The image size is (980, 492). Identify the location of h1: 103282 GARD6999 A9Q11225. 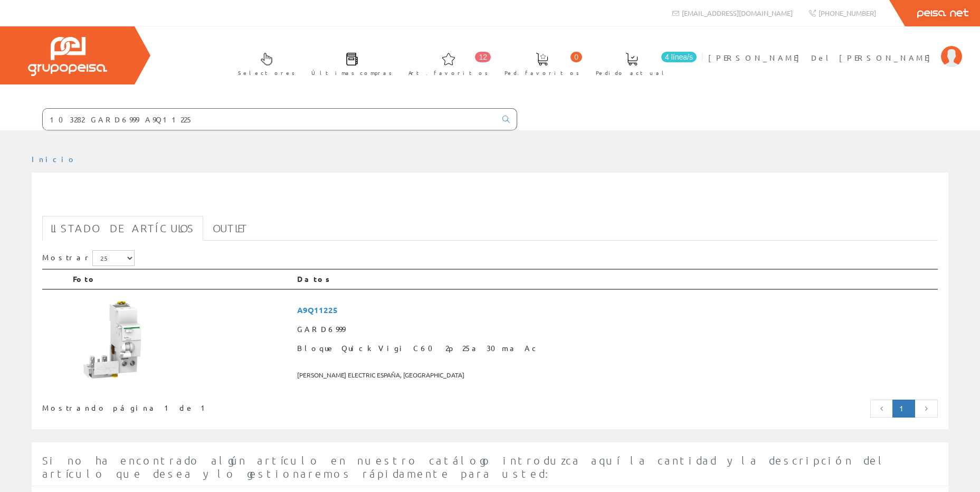
(490, 200).